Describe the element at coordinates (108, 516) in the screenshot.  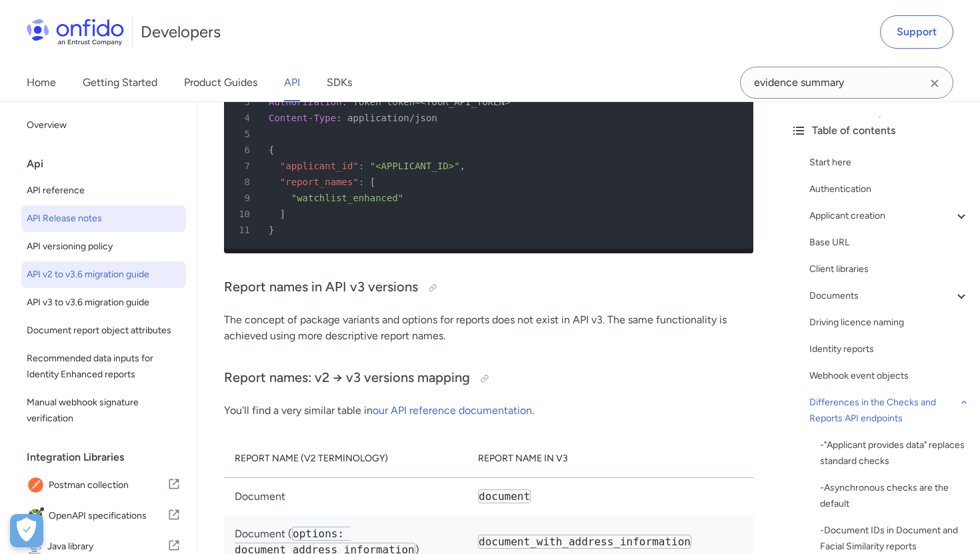
I see `span: OpenAPI specifications` at that location.